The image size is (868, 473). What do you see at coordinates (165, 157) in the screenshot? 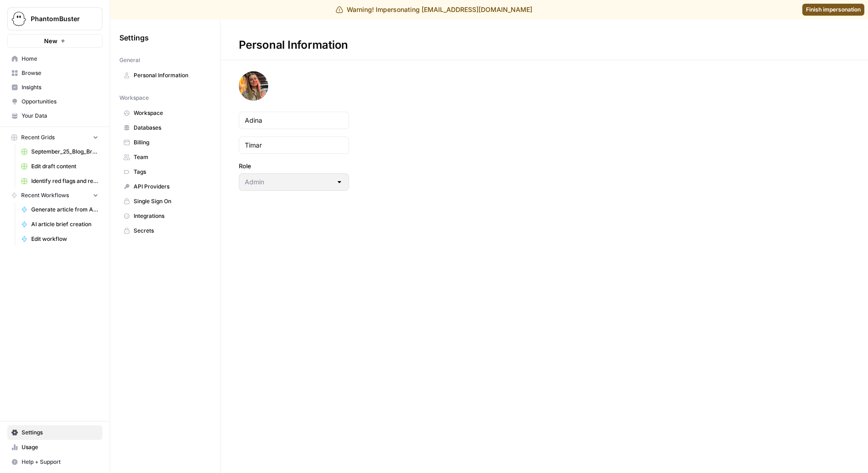
I see `a: Team` at bounding box center [165, 157].